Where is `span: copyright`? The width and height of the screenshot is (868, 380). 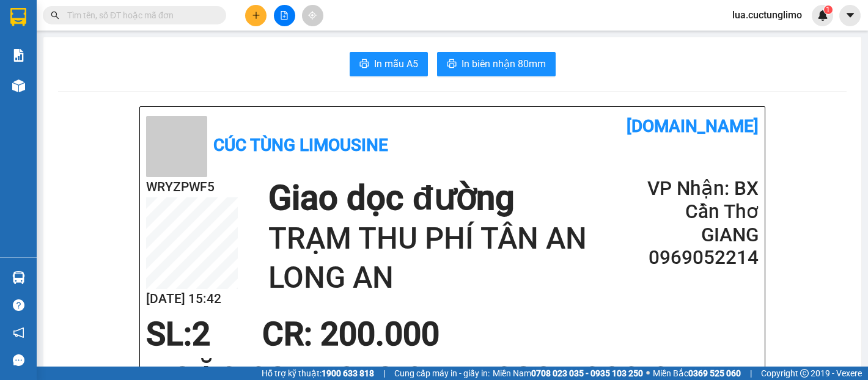
span: copyright is located at coordinates (804, 373).